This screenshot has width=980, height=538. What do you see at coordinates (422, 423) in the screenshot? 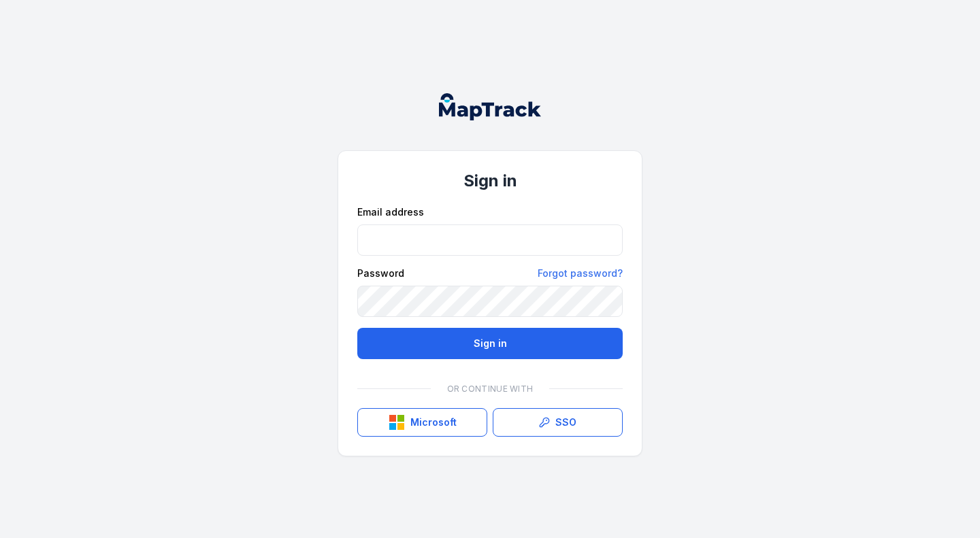
I see `button: Microsoft` at bounding box center [422, 423].